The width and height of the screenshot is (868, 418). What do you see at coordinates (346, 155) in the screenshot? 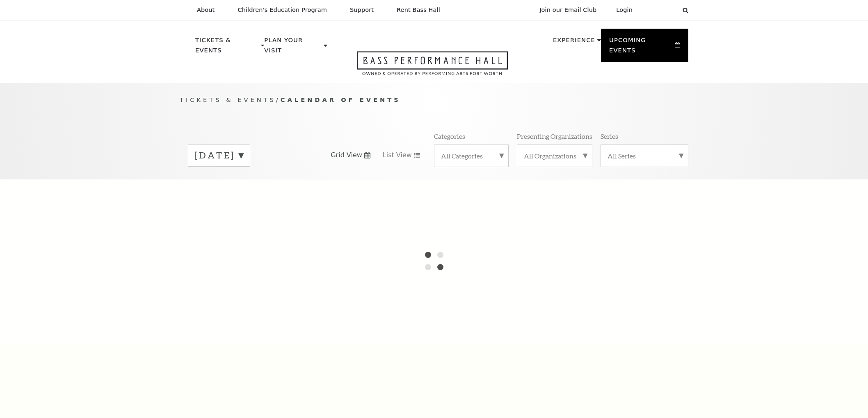
I see `span: Grid View` at bounding box center [346, 155].